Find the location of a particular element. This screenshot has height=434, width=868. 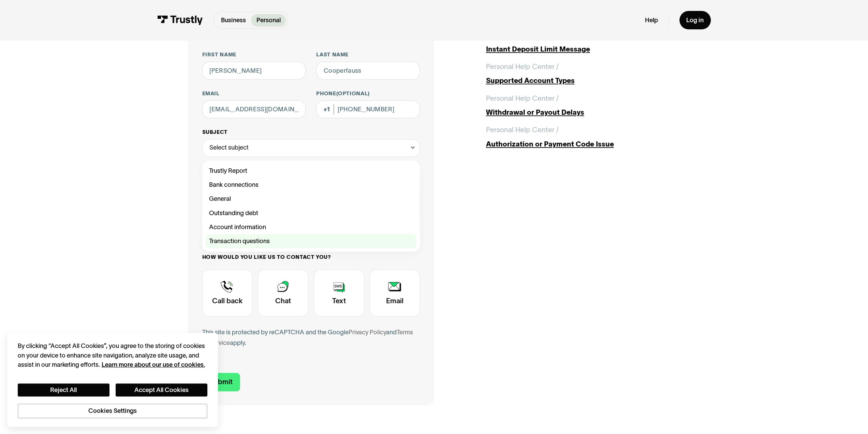

img: Trustly Logo is located at coordinates (180, 20).